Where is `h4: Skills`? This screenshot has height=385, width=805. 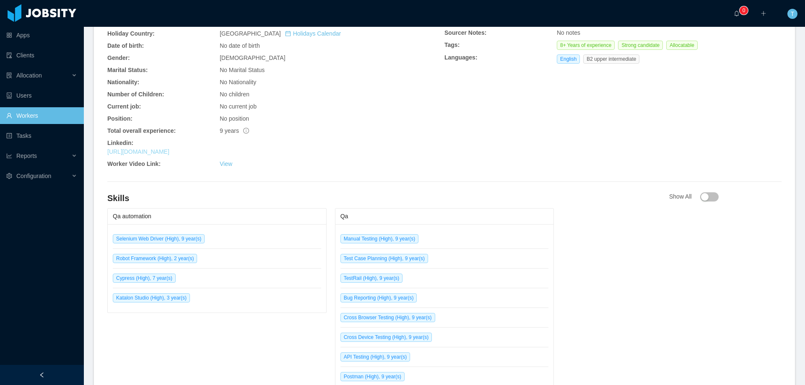 h4: Skills is located at coordinates (388, 198).